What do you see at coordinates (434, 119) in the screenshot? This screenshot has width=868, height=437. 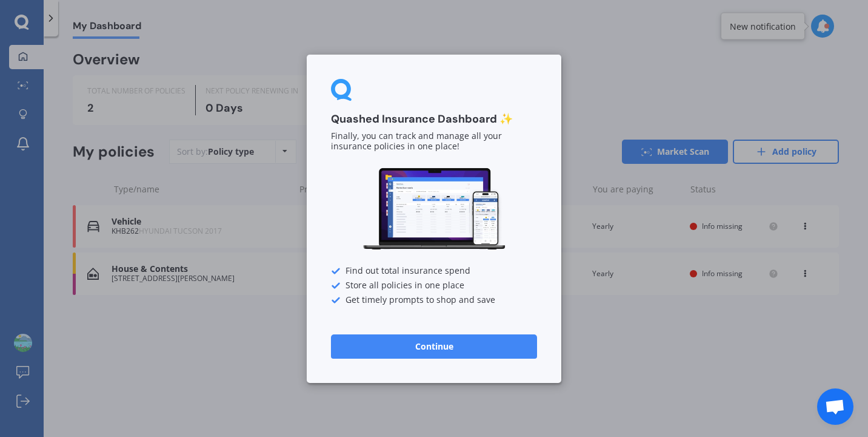 I see `h3: Quashed Insurance Dashboard ✨` at bounding box center [434, 119].